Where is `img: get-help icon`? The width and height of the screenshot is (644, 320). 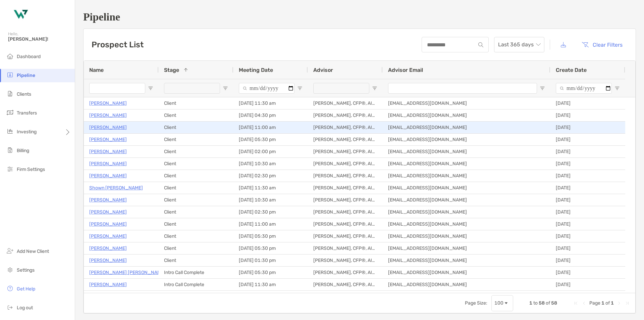
img: get-help icon is located at coordinates (10, 288).